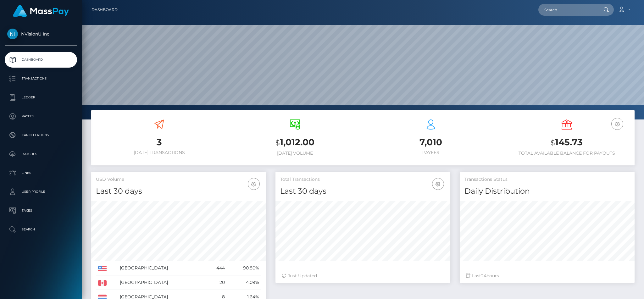 The width and height of the screenshot is (644, 299). What do you see at coordinates (41, 97) in the screenshot?
I see `p: Ledger` at bounding box center [41, 97].